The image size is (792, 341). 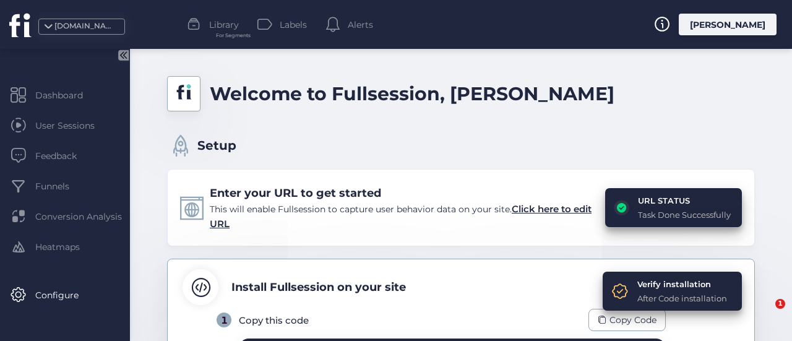 What do you see at coordinates (216, 145) in the screenshot?
I see `span: Setup` at bounding box center [216, 145].